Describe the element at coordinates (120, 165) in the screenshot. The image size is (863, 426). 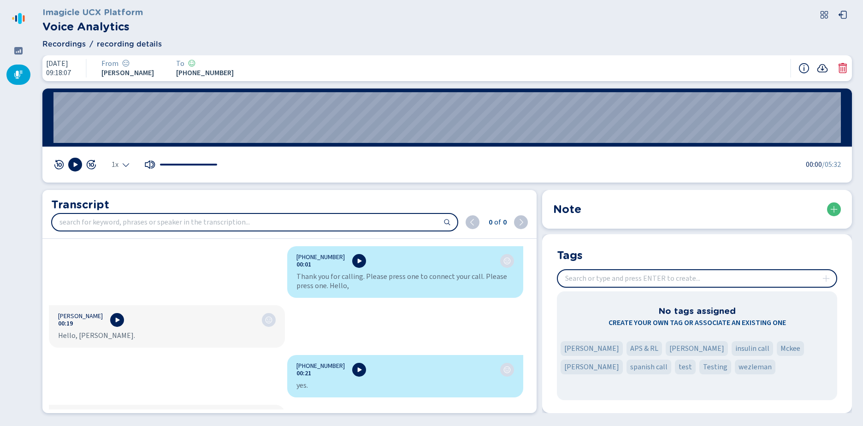
I see `div: Select the playback speed` at that location.